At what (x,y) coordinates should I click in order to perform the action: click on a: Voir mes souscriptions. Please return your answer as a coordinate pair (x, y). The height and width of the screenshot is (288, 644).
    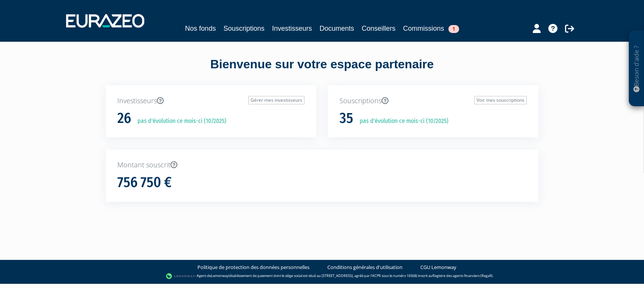
    Looking at the image, I should click on (500, 100).